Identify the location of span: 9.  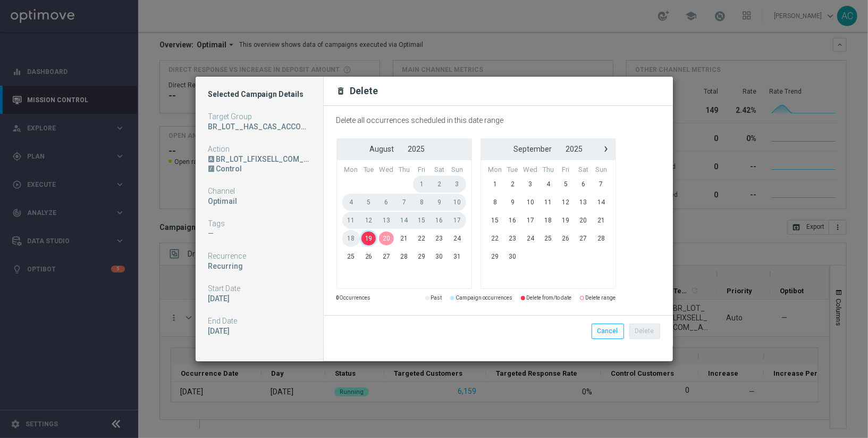
(439, 202).